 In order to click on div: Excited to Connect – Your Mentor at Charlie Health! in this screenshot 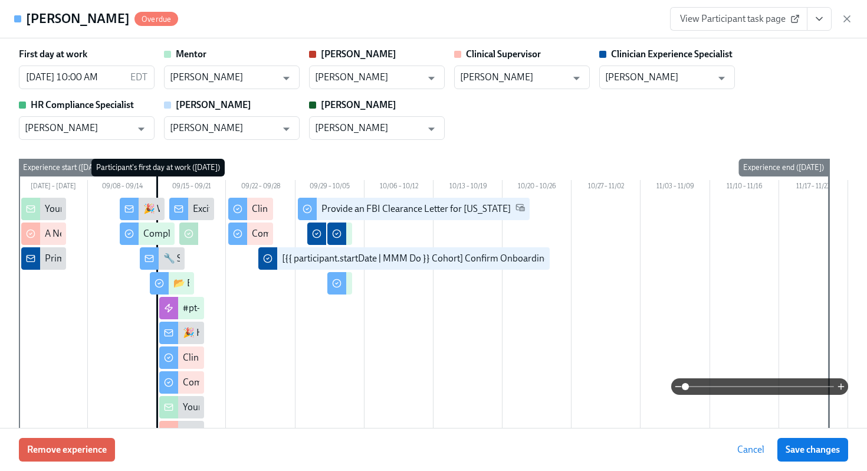, I will do `click(295, 209)`.